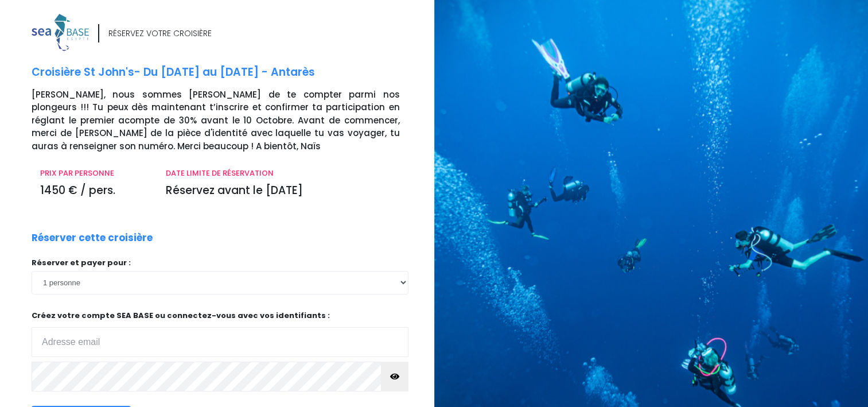  I want to click on p: Réserver cette croisière, so click(92, 238).